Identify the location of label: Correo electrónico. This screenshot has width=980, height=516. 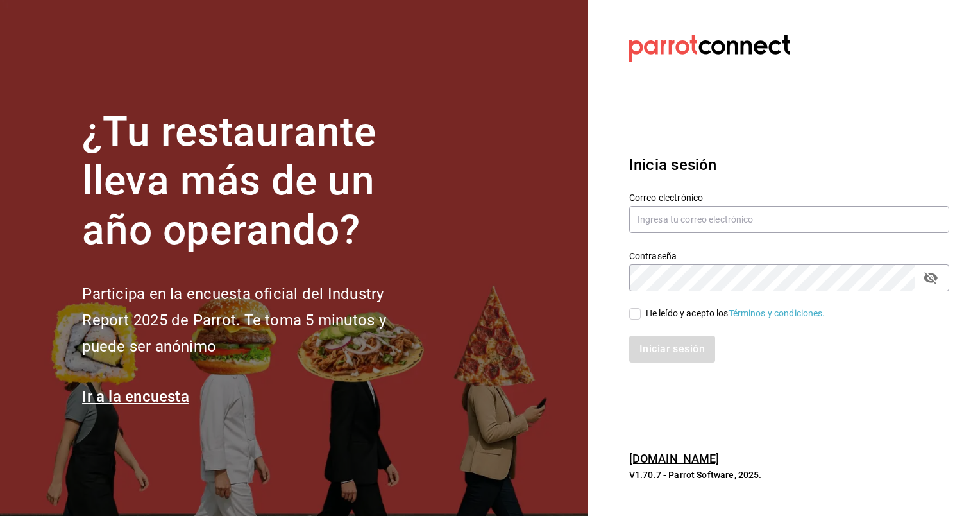
(789, 197).